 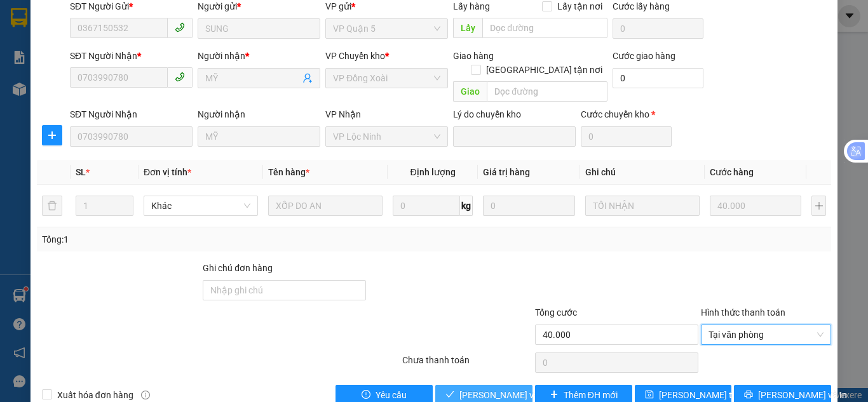 I want to click on div: Chưa thanh toán, so click(x=467, y=364).